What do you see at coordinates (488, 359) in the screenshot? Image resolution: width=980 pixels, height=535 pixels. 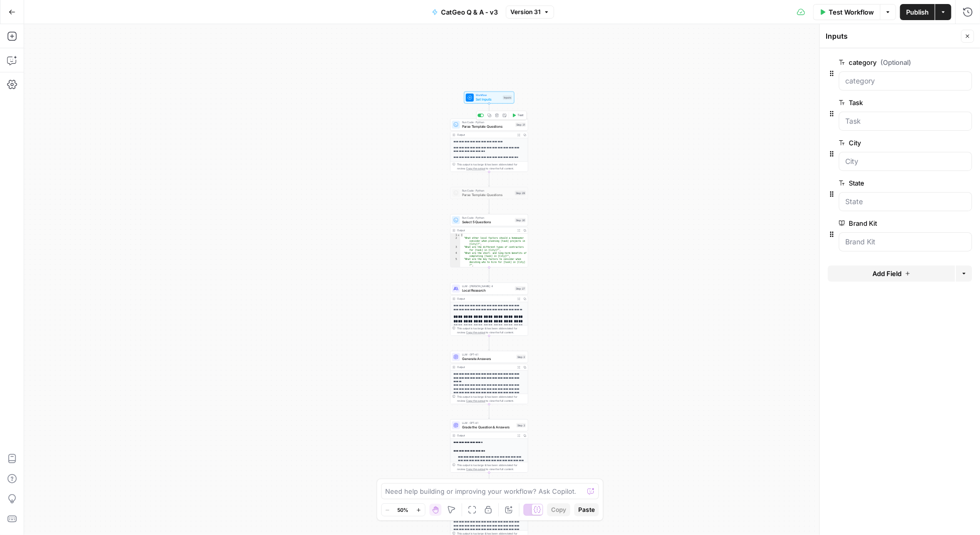 I see `span: Generate Answers` at bounding box center [488, 359].